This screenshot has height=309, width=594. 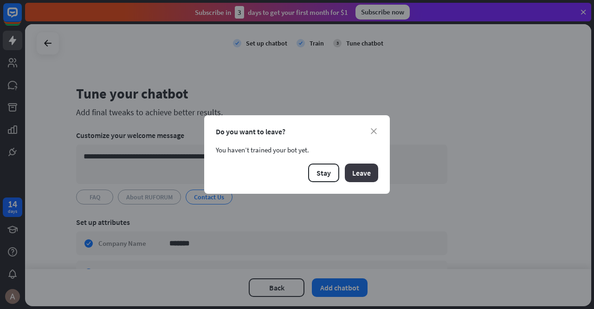 I want to click on button: Stay, so click(x=324, y=173).